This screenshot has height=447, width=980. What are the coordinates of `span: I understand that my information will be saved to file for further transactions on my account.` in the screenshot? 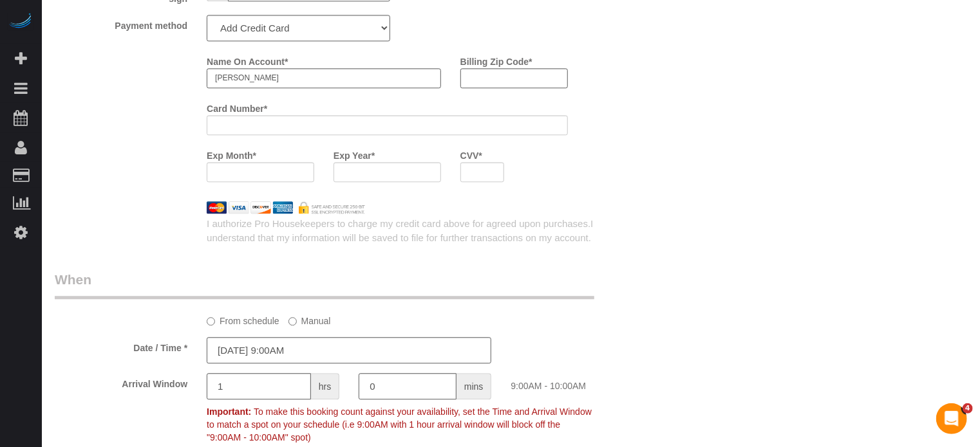 It's located at (400, 230).